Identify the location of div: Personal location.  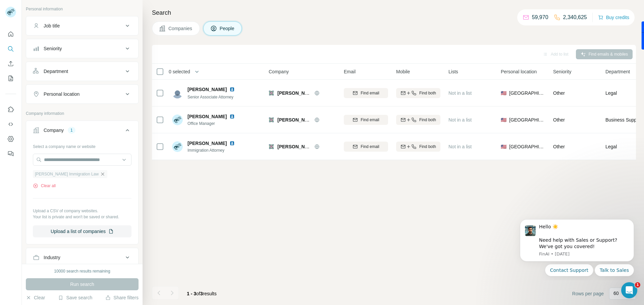
(61, 94).